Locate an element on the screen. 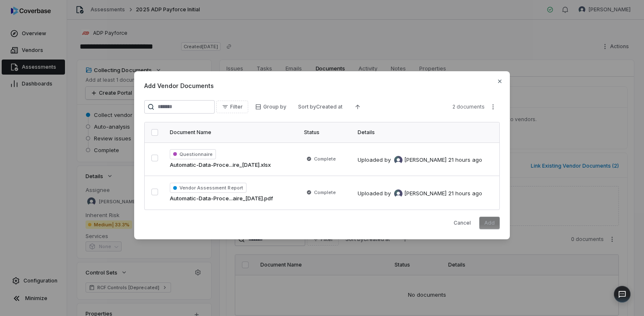 Image resolution: width=644 pixels, height=316 pixels. span: Filter is located at coordinates (237, 107).